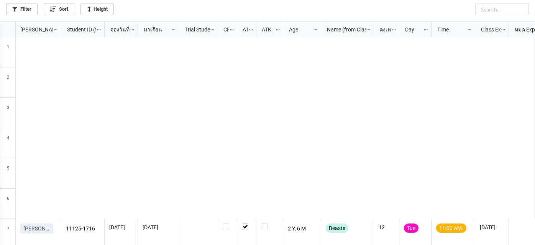  What do you see at coordinates (411, 228) in the screenshot?
I see `div: Tue` at bounding box center [411, 228].